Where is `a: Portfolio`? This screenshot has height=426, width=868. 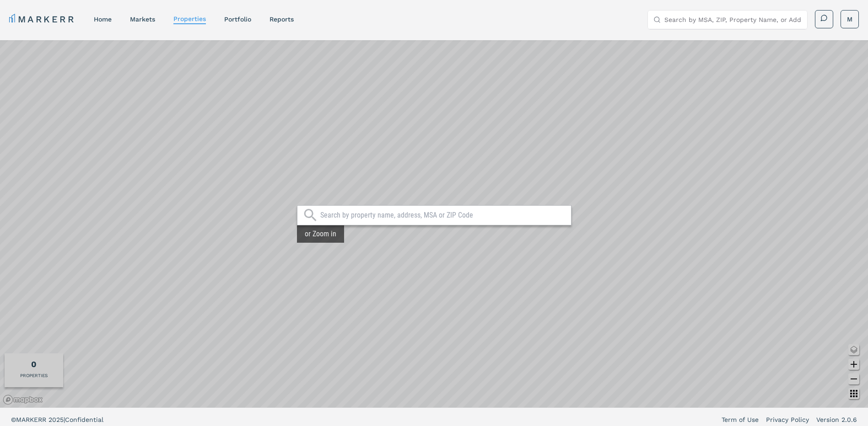 a: Portfolio is located at coordinates (237, 19).